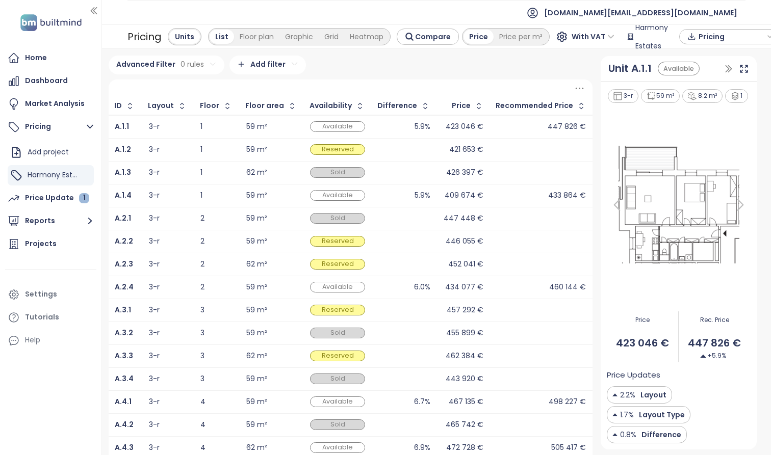 The height and width of the screenshot is (455, 771). What do you see at coordinates (124, 425) in the screenshot?
I see `b: A.4.2` at bounding box center [124, 425].